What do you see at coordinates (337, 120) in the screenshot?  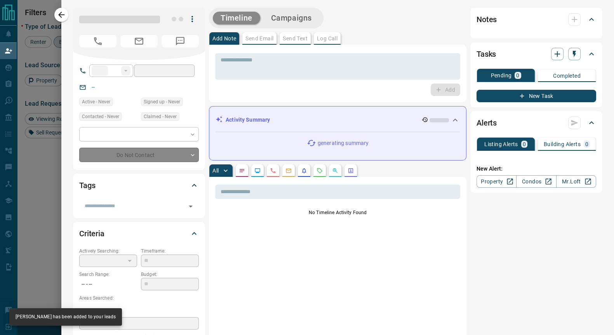 I see `div: Activity Summary` at bounding box center [337, 120].